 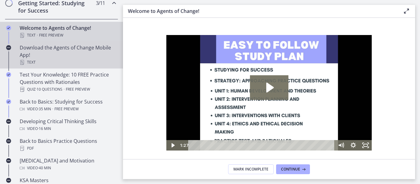 I want to click on span: · 10 Questions, so click(x=49, y=90).